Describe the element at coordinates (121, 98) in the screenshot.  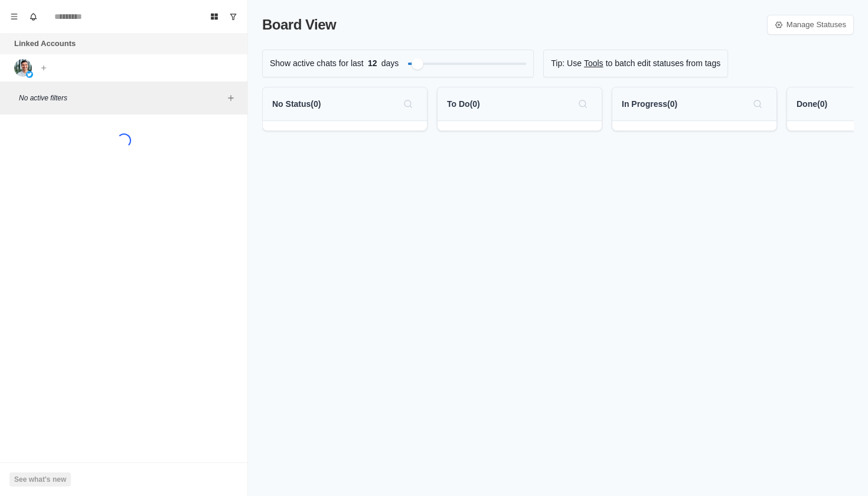
I see `p: No active filters` at that location.